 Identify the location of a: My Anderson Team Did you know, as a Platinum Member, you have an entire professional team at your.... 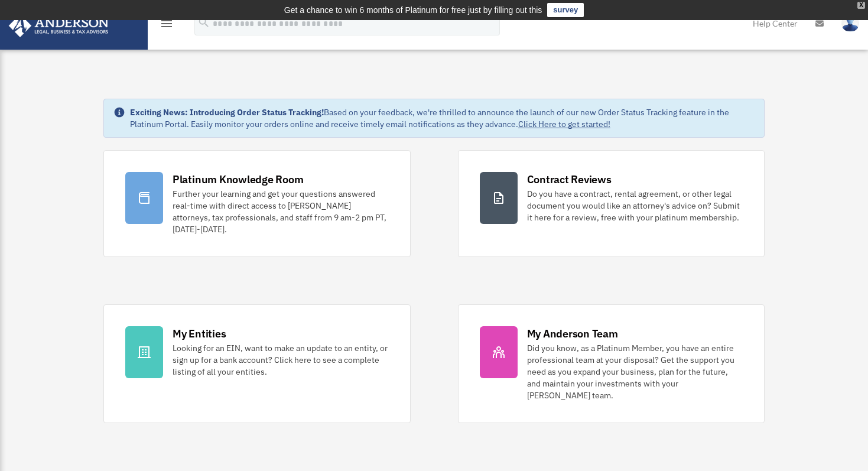
(611, 364).